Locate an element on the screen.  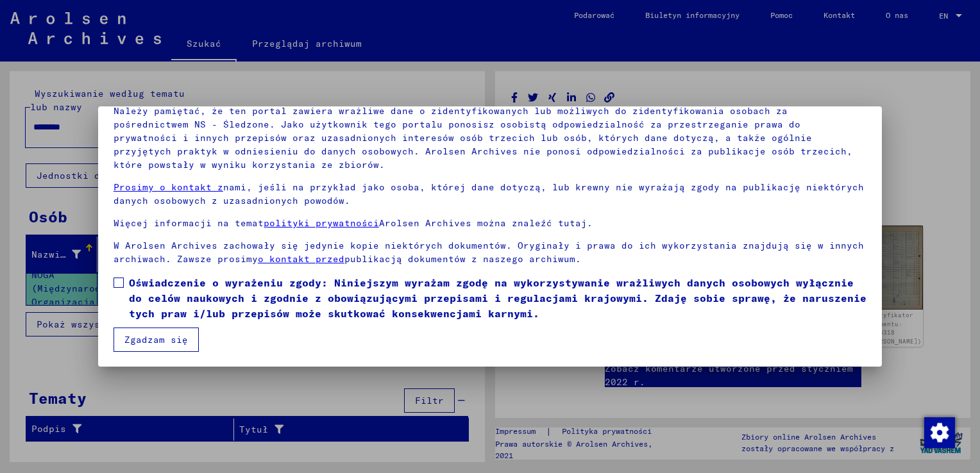
button: Zgadzam się is located at coordinates (156, 340).